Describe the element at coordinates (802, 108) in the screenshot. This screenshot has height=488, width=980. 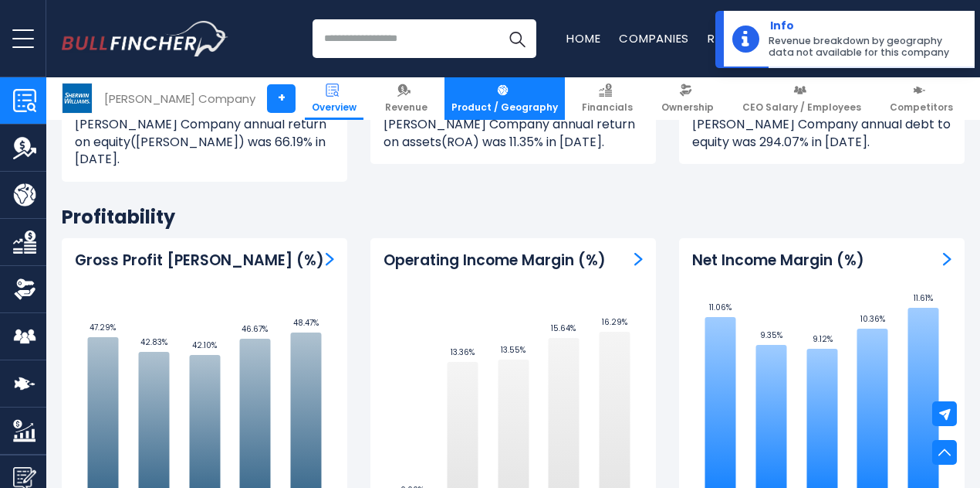
I see `span: CEO Salary / Employees` at that location.